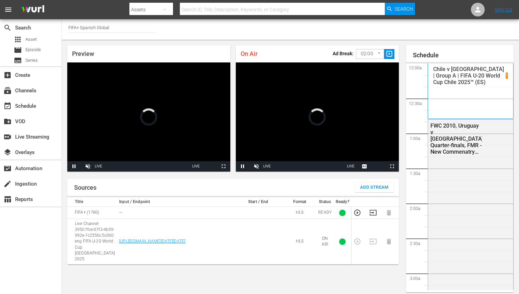  Describe the element at coordinates (258, 202) in the screenshot. I see `th: Start / End` at that location.